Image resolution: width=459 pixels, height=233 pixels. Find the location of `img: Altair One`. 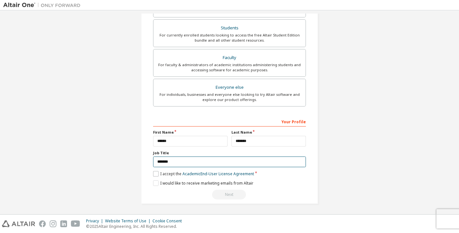

img: Altair One is located at coordinates (44, 5).